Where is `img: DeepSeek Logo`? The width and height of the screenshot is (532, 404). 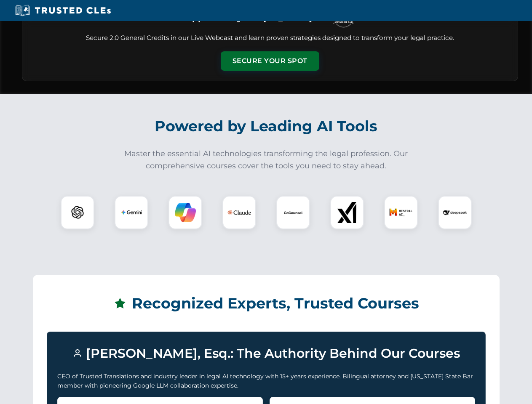
img: DeepSeek Logo is located at coordinates (455, 212).